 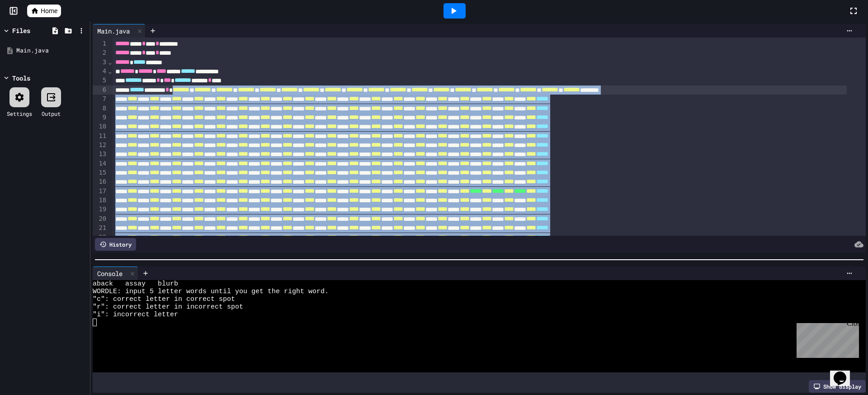 What do you see at coordinates (22, 30) in the screenshot?
I see `div: Files` at bounding box center [22, 30].